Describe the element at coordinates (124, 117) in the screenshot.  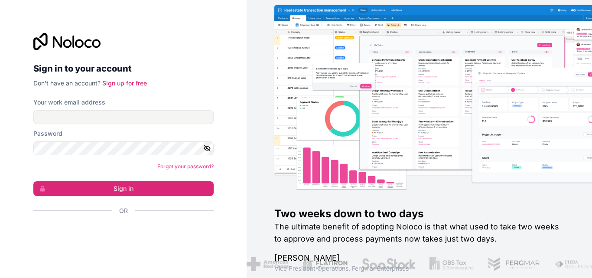
I see `input: Email address` at that location.